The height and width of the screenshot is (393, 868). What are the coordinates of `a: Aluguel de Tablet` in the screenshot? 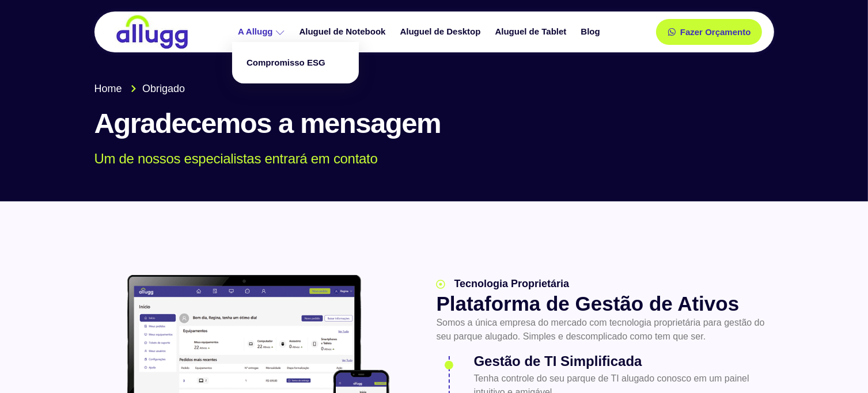 It's located at (532, 32).